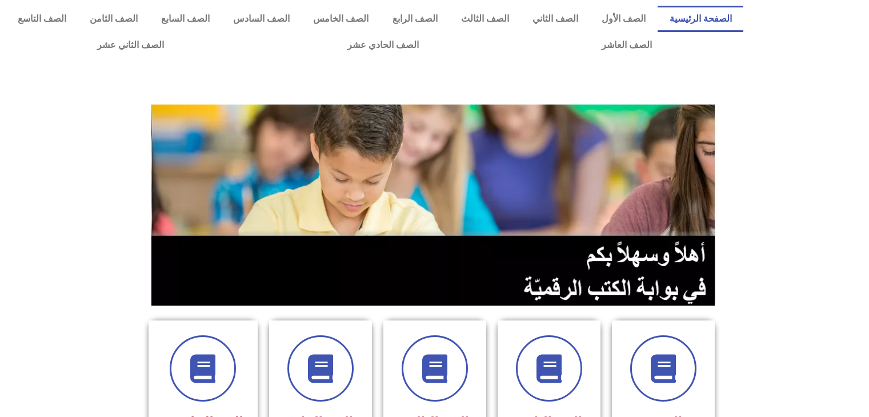  What do you see at coordinates (555, 19) in the screenshot?
I see `a: الصف الثاني` at bounding box center [555, 19].